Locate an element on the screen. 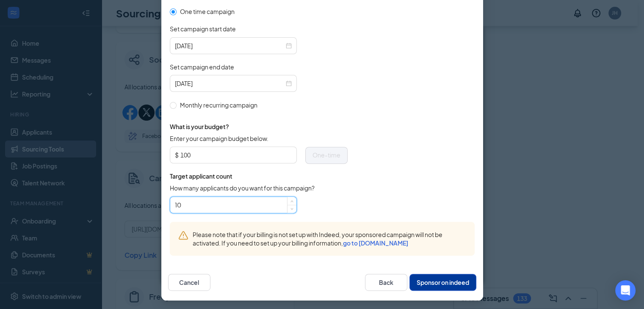 Image resolution: width=644 pixels, height=309 pixels. span: How many applicants do you want for this campaign? is located at coordinates (242, 188).